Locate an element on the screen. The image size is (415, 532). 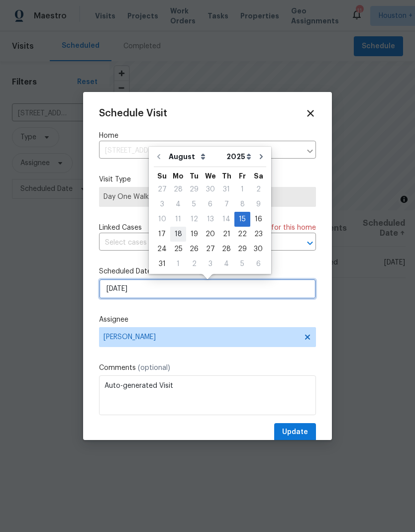
div: 25 is located at coordinates (179, 249).